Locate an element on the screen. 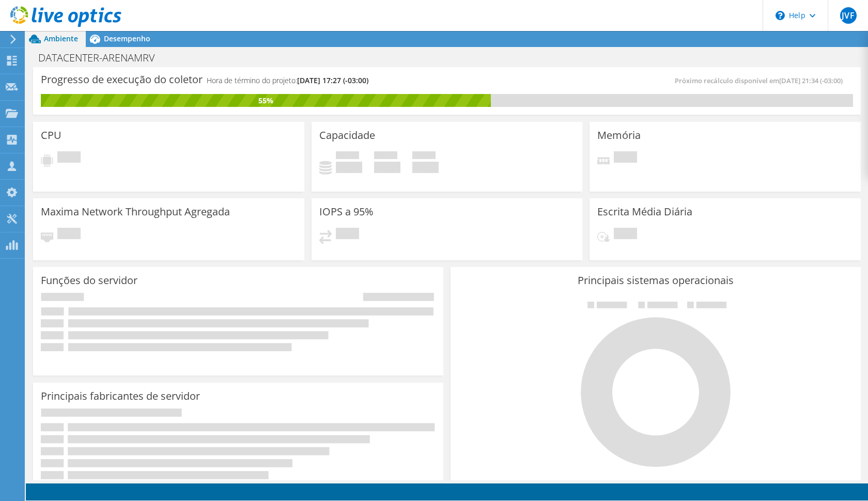  span: Próximo recálculo disponível em is located at coordinates (761, 81).